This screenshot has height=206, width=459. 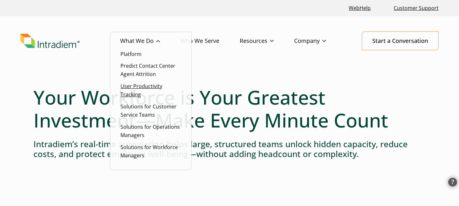 What do you see at coordinates (70, 41) in the screenshot?
I see `a: Link to homepage of Intradiem` at bounding box center [70, 41].